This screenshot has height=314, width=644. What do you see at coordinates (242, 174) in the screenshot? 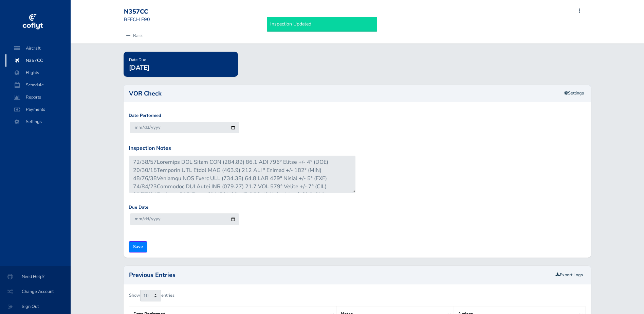
I see `textarea: 72/38/57Loremips DOL Sitam CON (284.89) 86.1 ADI 796° Elitse +/- 4° (DOE) 20/30/15Temporin UTL Et...` at bounding box center [242, 174].